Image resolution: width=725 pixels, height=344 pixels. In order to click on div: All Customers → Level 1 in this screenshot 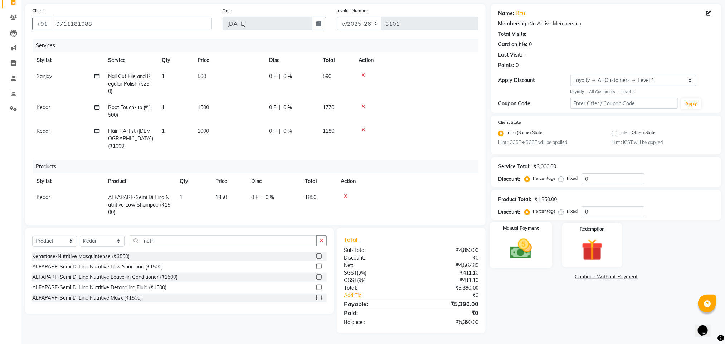, I will do `click(642, 92)`.